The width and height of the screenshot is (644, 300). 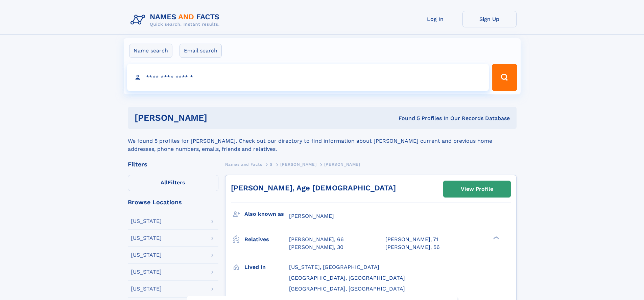 I want to click on label: Filters, so click(x=173, y=183).